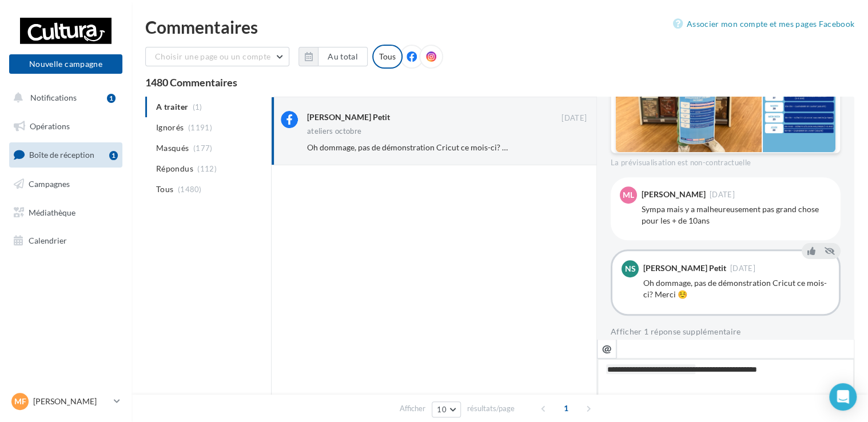 This screenshot has height=422, width=868. I want to click on button: Choisir une page ou un compte, so click(217, 57).